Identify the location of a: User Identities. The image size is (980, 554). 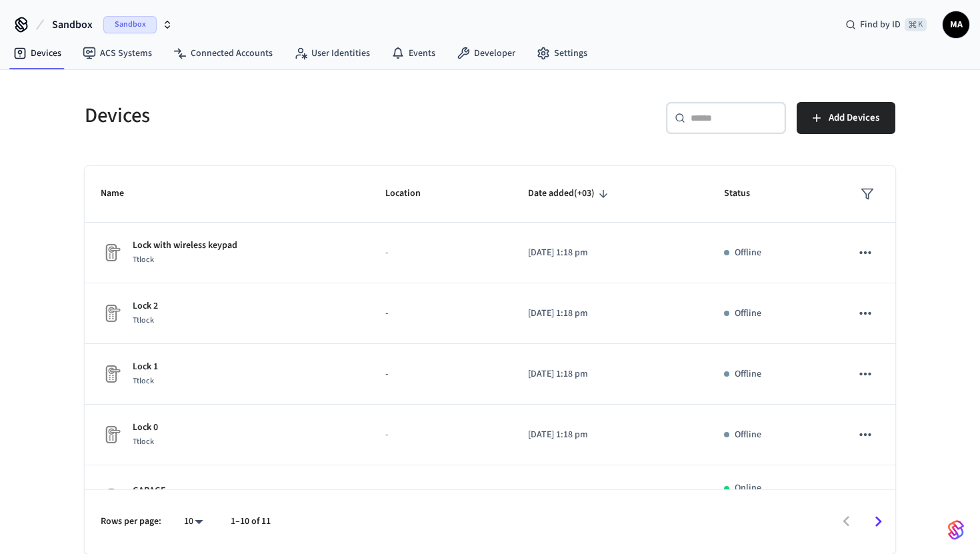
(332, 54).